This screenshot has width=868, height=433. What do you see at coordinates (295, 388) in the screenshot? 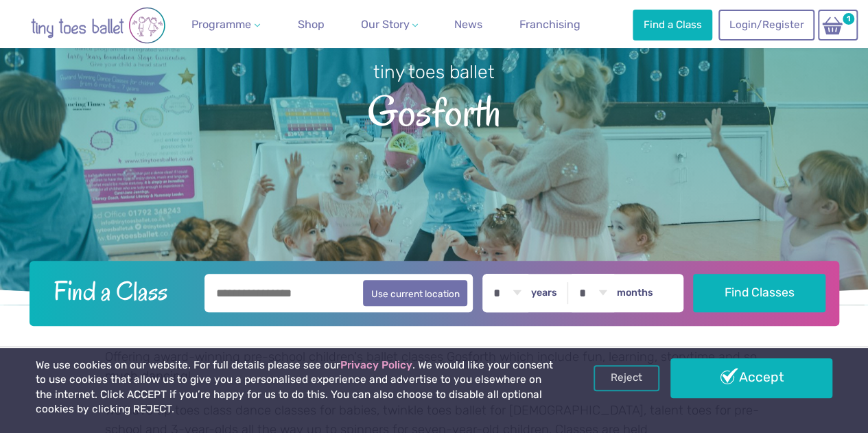
I see `p: We use cookies on our website. For full details please see our . We would like your consent to us...` at bounding box center [295, 388].